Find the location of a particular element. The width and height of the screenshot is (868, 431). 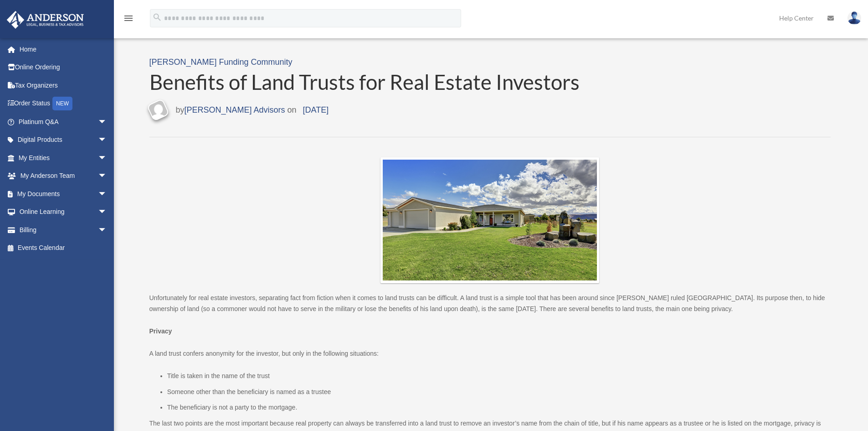

a: Benefits of Land Trusts for Real Estate Investors is located at coordinates (490, 82).